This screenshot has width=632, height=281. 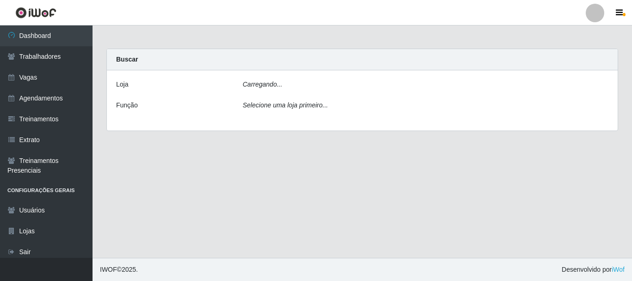 I want to click on span: IWOF, so click(x=108, y=269).